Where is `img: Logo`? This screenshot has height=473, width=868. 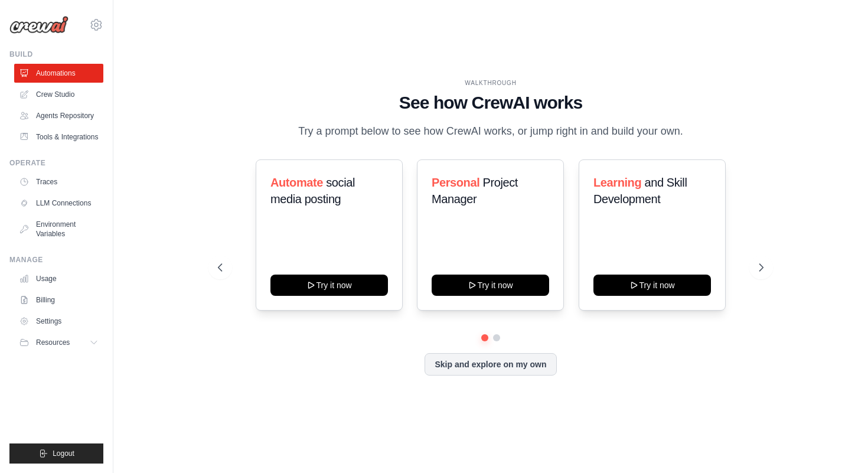
img: Logo is located at coordinates (39, 25).